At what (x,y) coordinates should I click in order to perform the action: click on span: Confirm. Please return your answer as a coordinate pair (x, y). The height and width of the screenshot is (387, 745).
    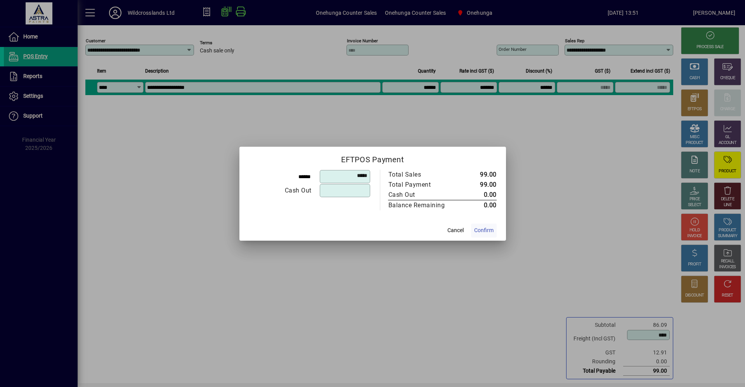
    Looking at the image, I should click on (484, 230).